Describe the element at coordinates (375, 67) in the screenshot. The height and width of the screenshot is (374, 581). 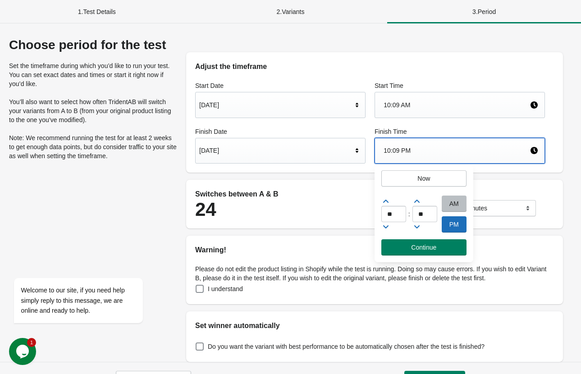
I see `h2: Adjust the timeframe` at that location.